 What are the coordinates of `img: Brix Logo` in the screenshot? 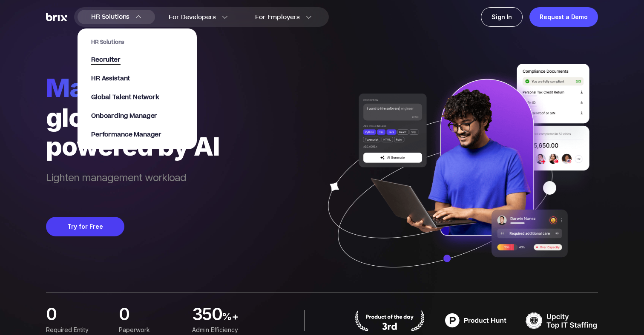 It's located at (56, 17).